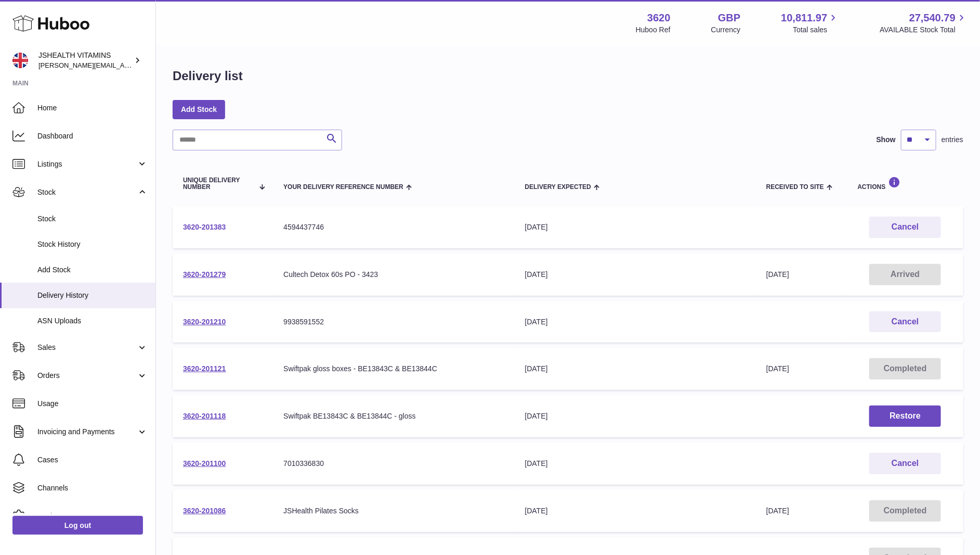 This screenshot has height=555, width=980. Describe the element at coordinates (93, 460) in the screenshot. I see `span: Cases` at that location.